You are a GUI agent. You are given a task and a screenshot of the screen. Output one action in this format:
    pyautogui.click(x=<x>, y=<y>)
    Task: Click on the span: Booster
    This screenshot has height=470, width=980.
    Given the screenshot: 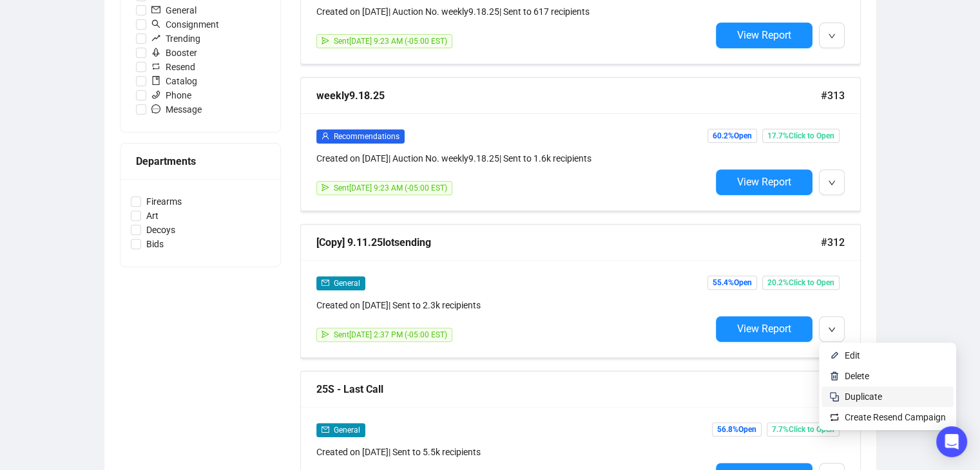 What is the action you would take?
    pyautogui.click(x=174, y=52)
    